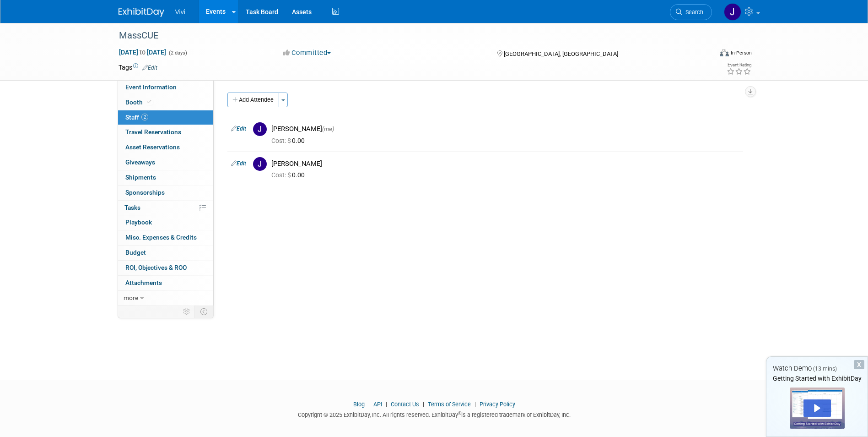 The width and height of the screenshot is (868, 437). Describe the element at coordinates (741, 53) in the screenshot. I see `div: In-Person` at that location.